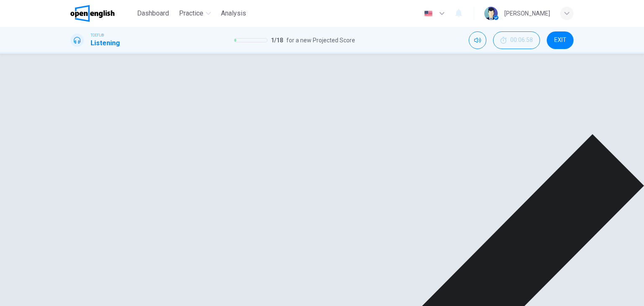  What do you see at coordinates (153, 13) in the screenshot?
I see `button: Dashboard` at bounding box center [153, 13].